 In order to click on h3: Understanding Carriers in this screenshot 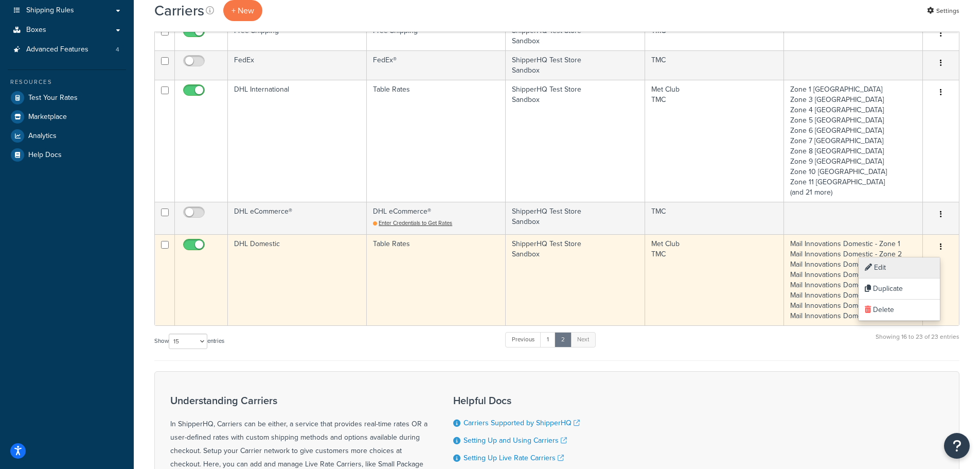, I will do `click(299, 400)`.